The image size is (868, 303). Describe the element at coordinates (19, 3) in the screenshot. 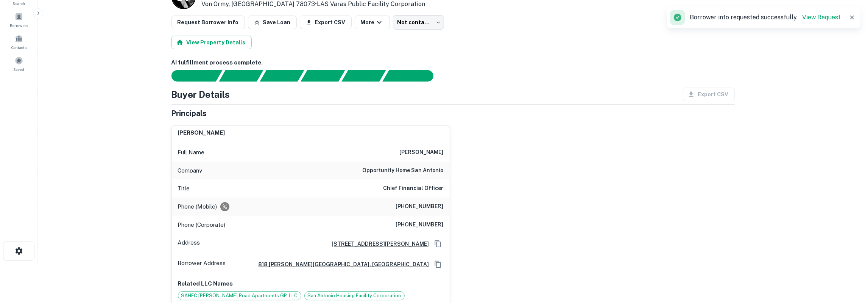

I see `span: Search` at that location.